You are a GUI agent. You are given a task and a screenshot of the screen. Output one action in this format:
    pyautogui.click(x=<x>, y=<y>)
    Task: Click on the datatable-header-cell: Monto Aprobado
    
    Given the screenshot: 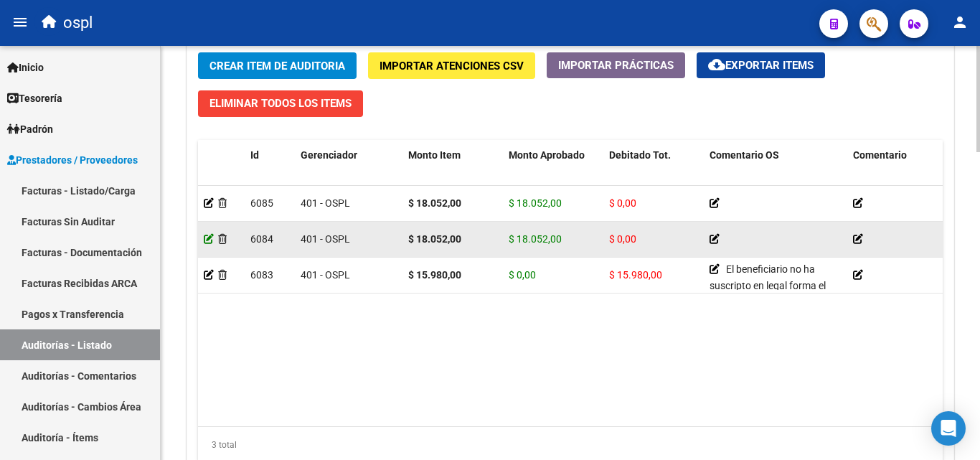 What is the action you would take?
    pyautogui.click(x=554, y=171)
    